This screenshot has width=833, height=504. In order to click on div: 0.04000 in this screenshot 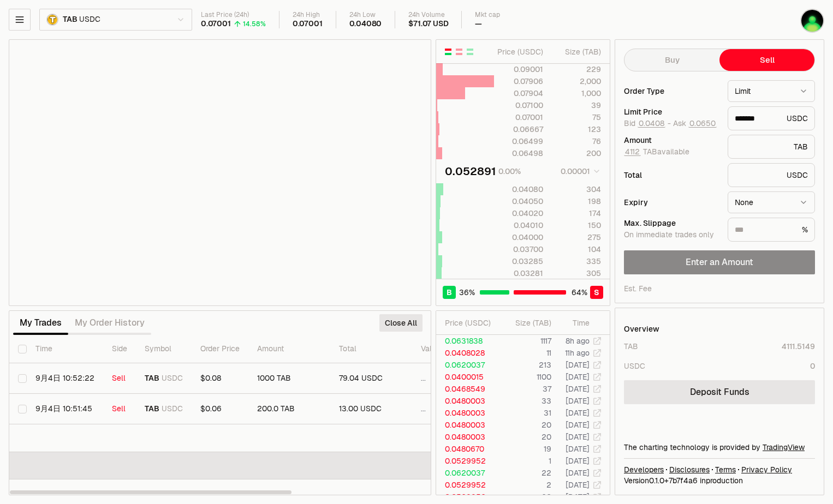, I will do `click(519, 237)`.